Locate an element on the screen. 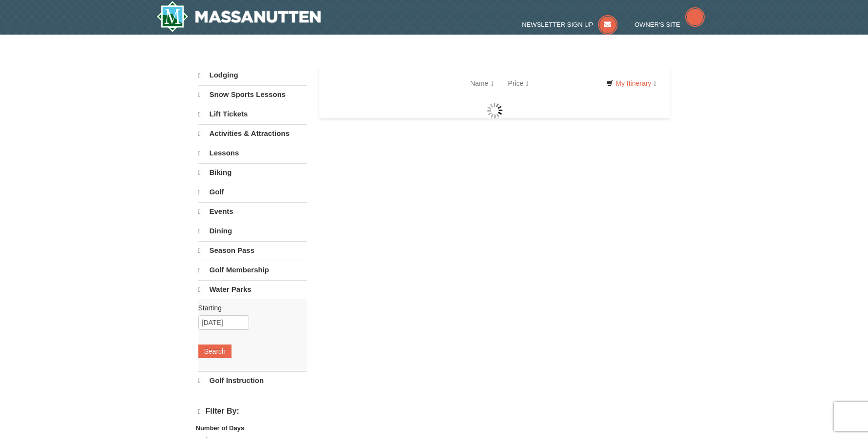  a: Name is located at coordinates (481, 83).